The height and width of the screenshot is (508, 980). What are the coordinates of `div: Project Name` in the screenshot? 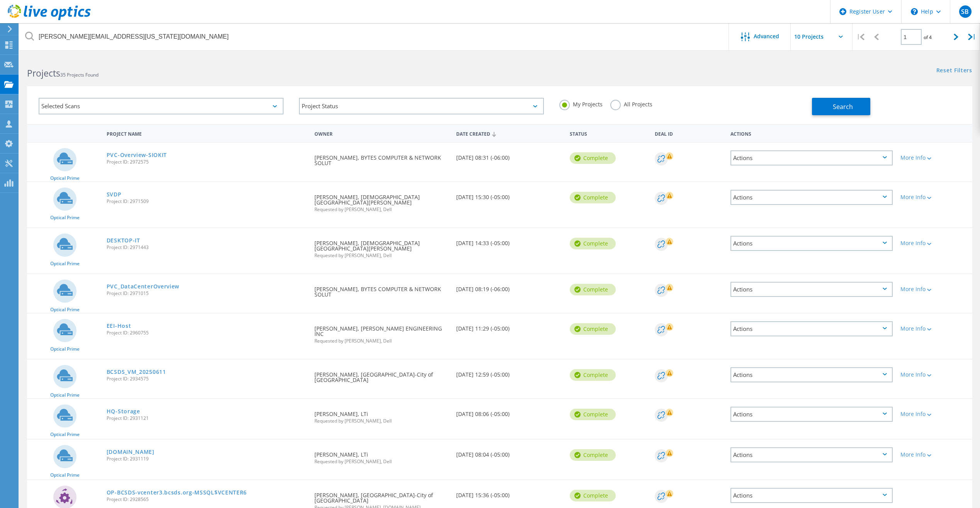 It's located at (206, 133).